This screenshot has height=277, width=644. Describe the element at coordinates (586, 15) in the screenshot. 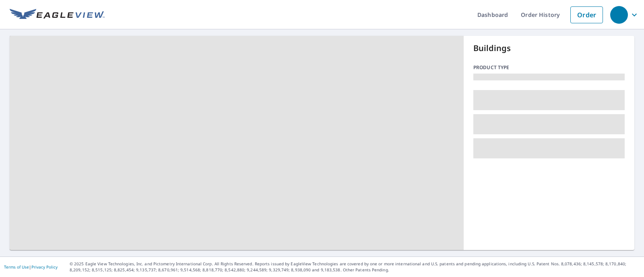

I see `a: Order` at that location.